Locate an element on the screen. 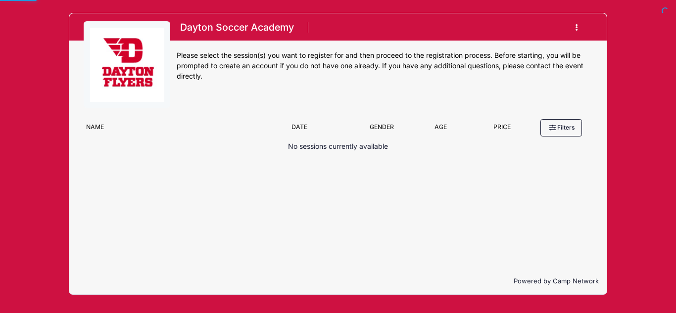 Image resolution: width=676 pixels, height=313 pixels. div: Age is located at coordinates (441, 130).